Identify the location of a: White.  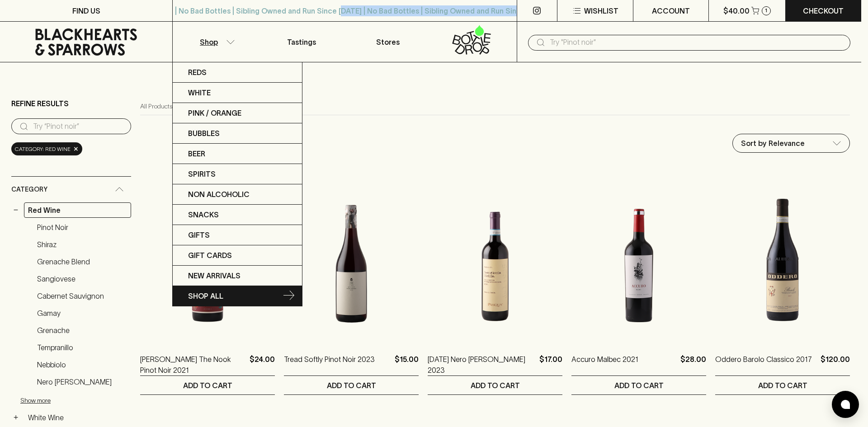
(237, 93).